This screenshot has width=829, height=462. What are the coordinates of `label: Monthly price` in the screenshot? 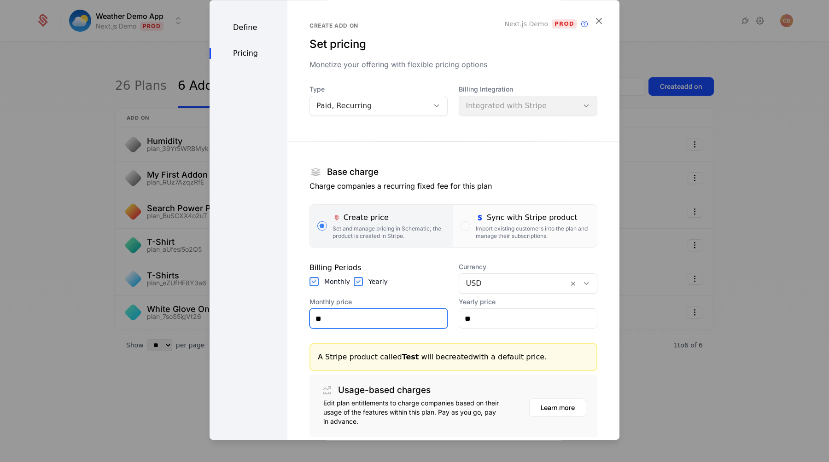 It's located at (378, 302).